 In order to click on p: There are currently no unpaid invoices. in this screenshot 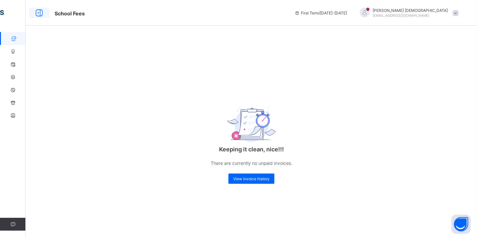, I will do `click(251, 163)`.